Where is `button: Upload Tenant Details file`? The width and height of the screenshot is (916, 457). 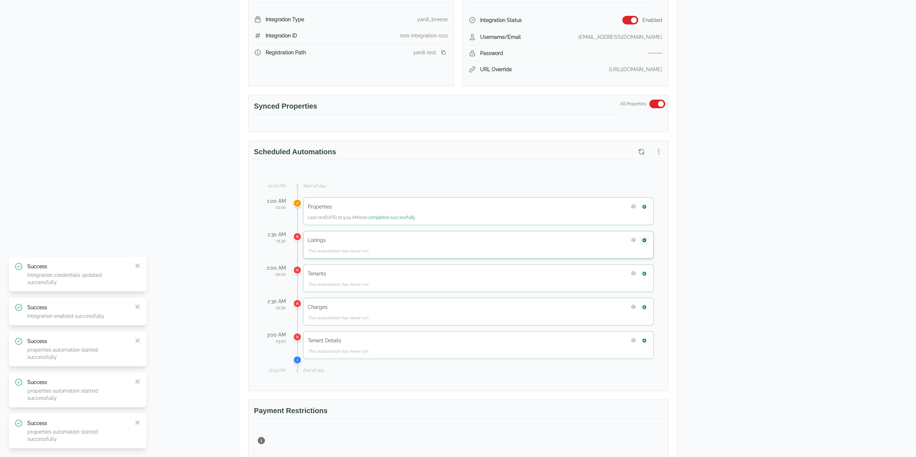
button: Upload Tenant Details file is located at coordinates (633, 341).